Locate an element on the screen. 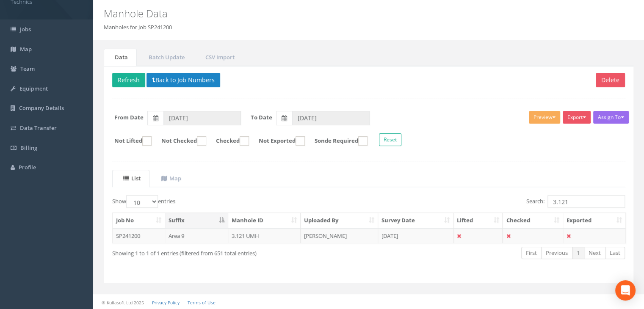 This screenshot has width=644, height=309. span: Equipment is located at coordinates (33, 88).